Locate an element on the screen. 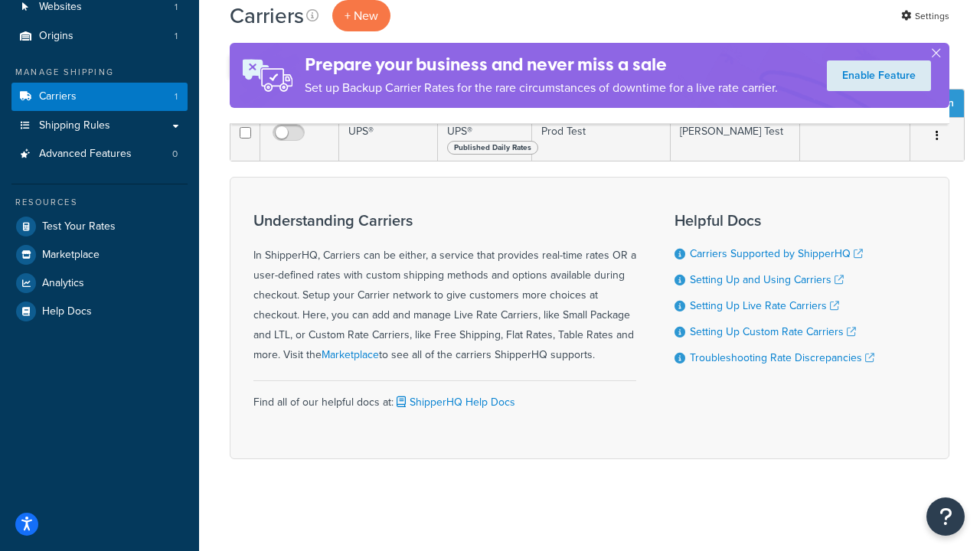 Image resolution: width=980 pixels, height=551 pixels. p: Set up Backup Carrier Rates for the rare circumstances of downtime for a live rate carrier. is located at coordinates (541, 88).